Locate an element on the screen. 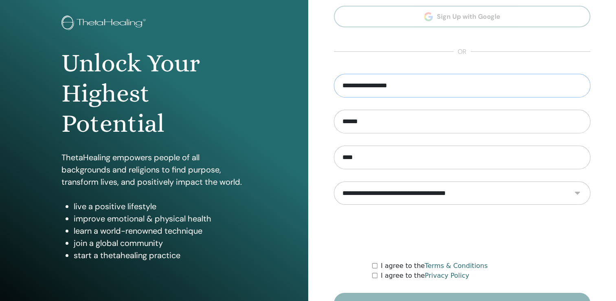 The image size is (616, 301). li: live a positive lifestyle is located at coordinates (160, 206).